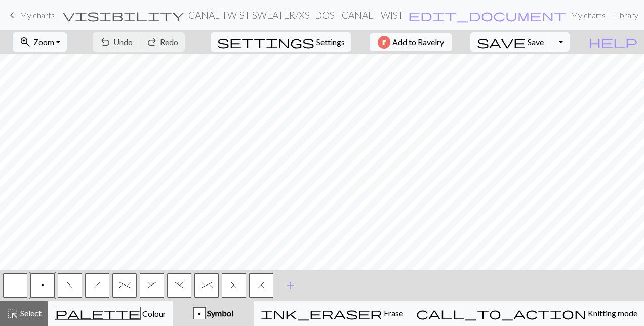 This screenshot has width=644, height=326. I want to click on span: Add to Ravelry, so click(418, 42).